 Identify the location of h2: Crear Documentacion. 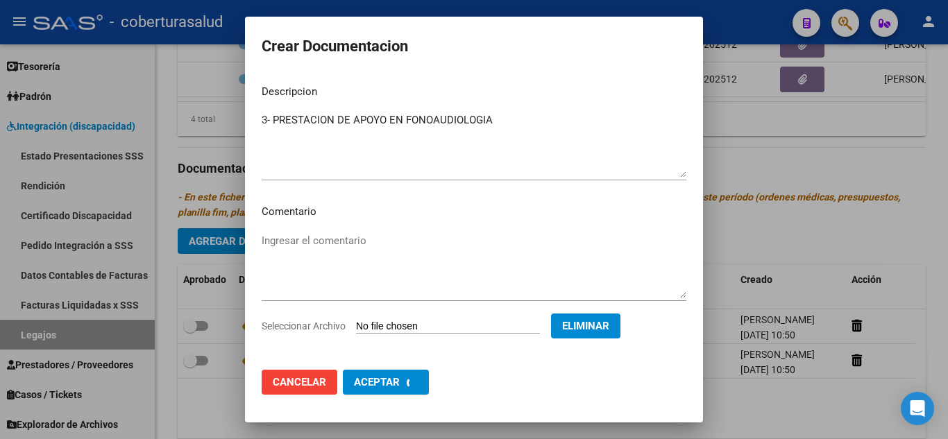
(474, 46).